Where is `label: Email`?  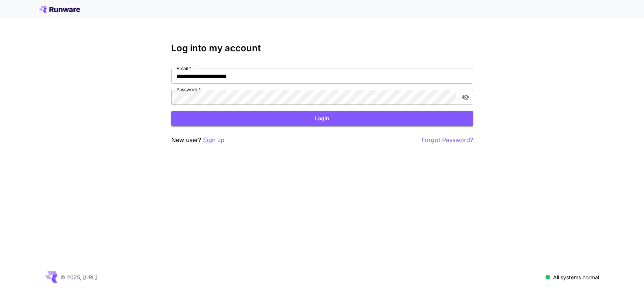
label: Email is located at coordinates (184, 68).